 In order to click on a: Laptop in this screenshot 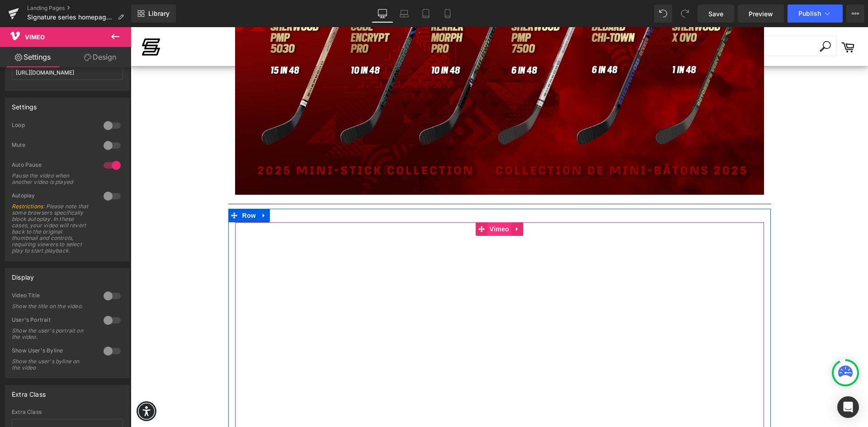, I will do `click(404, 14)`.